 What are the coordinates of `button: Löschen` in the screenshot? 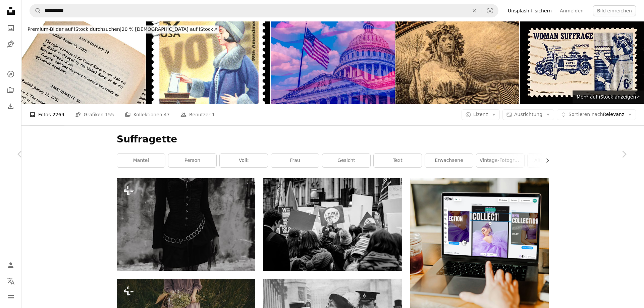 It's located at (474, 10).